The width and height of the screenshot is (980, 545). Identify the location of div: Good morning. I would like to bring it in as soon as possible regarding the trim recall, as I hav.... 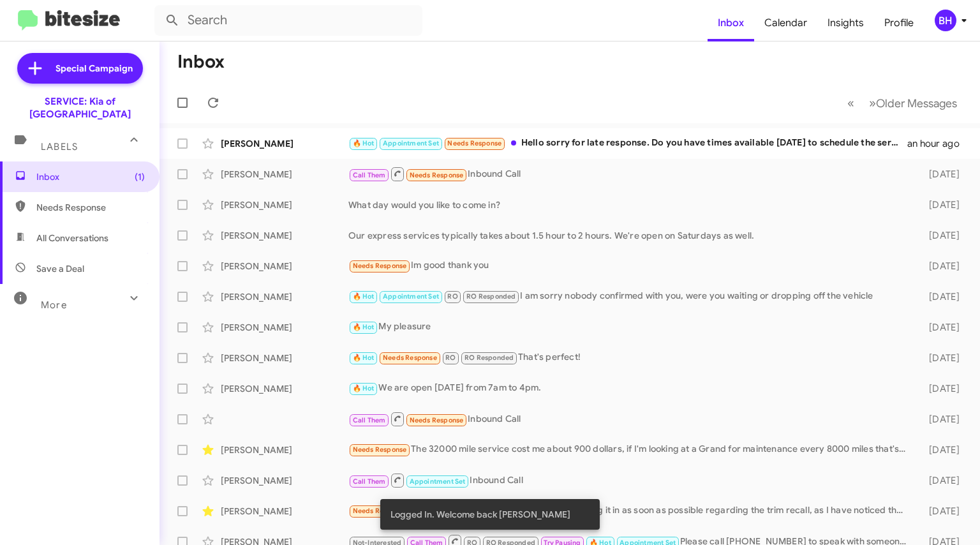
(631, 511).